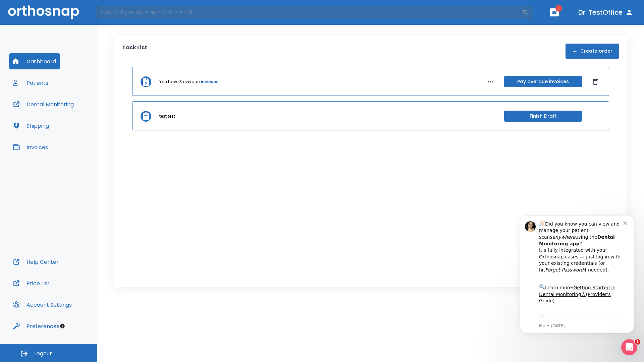 This screenshot has width=644, height=362. What do you see at coordinates (31, 126) in the screenshot?
I see `button: Shipping` at bounding box center [31, 126].